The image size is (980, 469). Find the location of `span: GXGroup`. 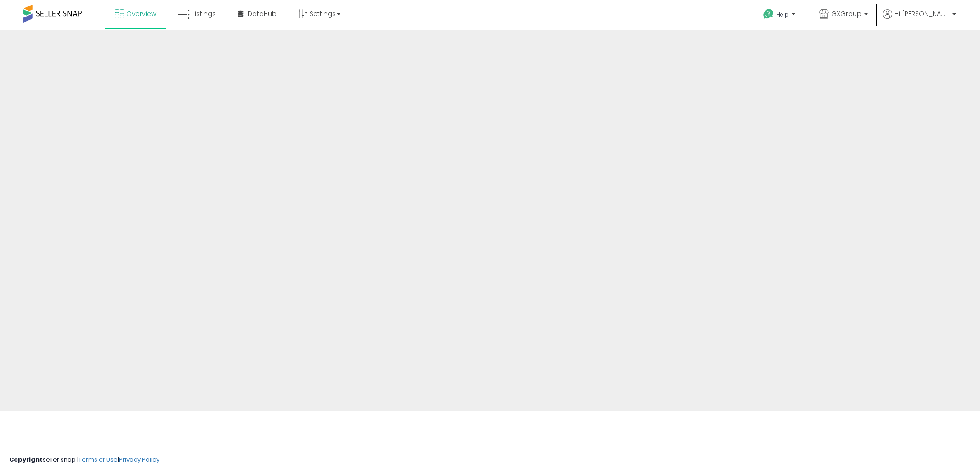

span: GXGroup is located at coordinates (846, 14).